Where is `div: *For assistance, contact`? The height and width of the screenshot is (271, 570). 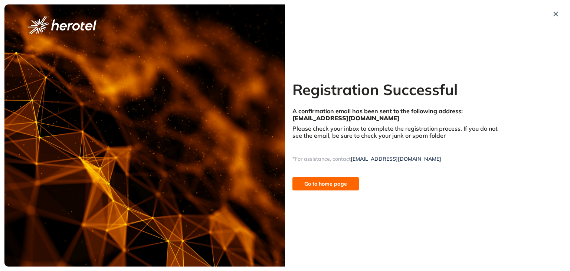 div: *For assistance, contact is located at coordinates (397, 159).